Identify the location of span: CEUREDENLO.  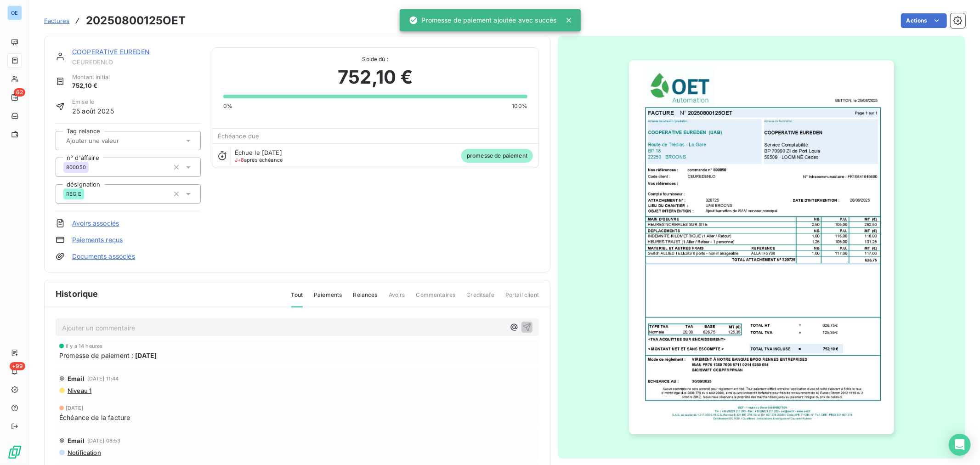
(136, 62).